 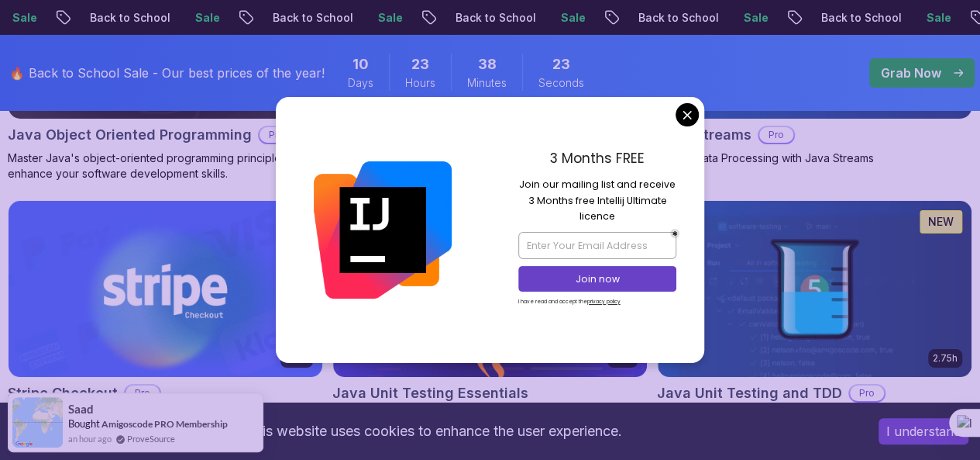 What do you see at coordinates (167, 73) in the screenshot?
I see `p: 🔥 Back to School Sale - Our best prices of the year!` at bounding box center [167, 73].